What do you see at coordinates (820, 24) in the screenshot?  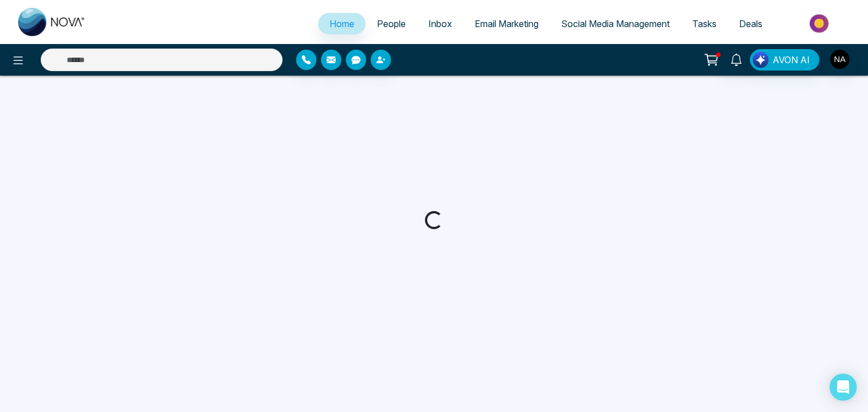 I see `img: Market-place.gif` at bounding box center [820, 24].